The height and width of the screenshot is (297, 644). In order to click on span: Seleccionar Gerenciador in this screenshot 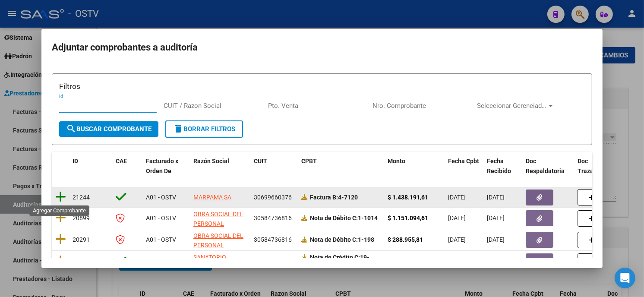, I will do `click(512, 106)`.